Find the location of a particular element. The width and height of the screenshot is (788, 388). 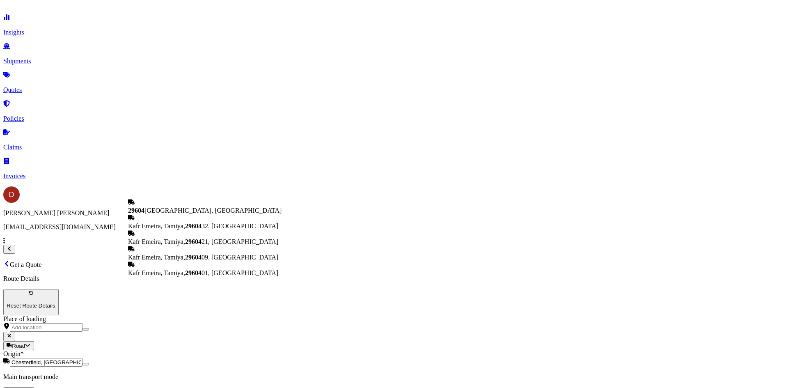

p: Main transport mode is located at coordinates (394, 377).